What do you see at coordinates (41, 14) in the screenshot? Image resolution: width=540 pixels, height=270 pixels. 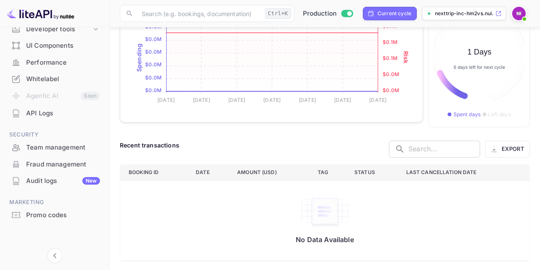 I see `img: LiteAPI logo` at bounding box center [41, 14].